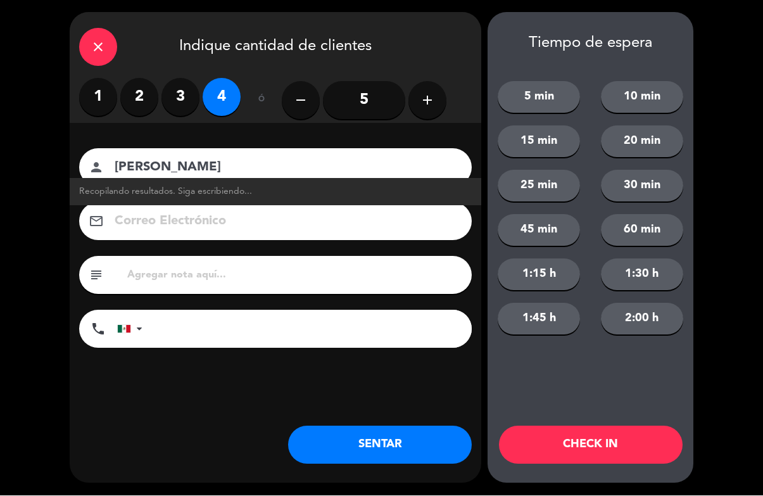  What do you see at coordinates (132, 329) in the screenshot?
I see `div: Mexico (México): +52` at bounding box center [132, 329].